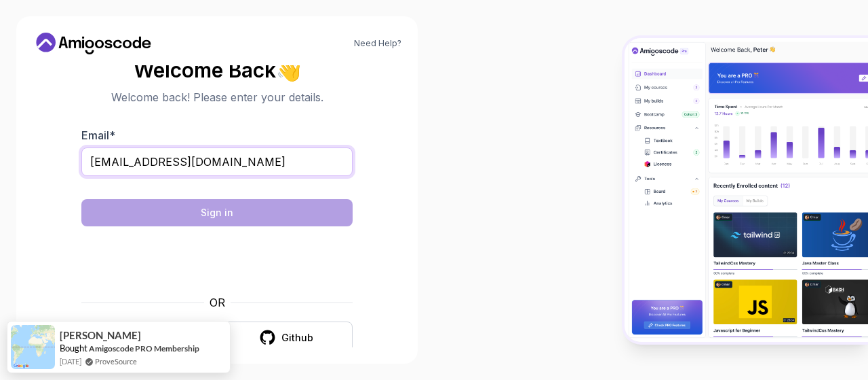  Describe the element at coordinates (217, 70) in the screenshot. I see `h2: Welcome Back` at that location.